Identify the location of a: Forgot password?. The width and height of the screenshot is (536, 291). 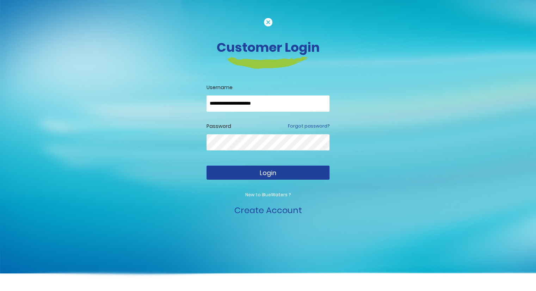
(309, 126).